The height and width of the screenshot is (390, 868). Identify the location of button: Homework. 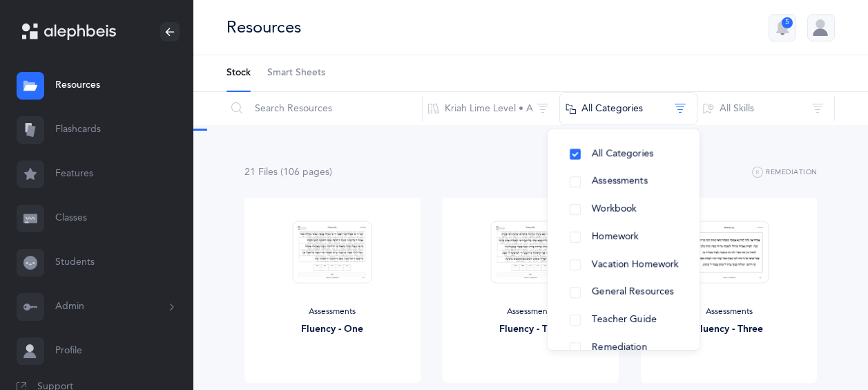
(624, 237).